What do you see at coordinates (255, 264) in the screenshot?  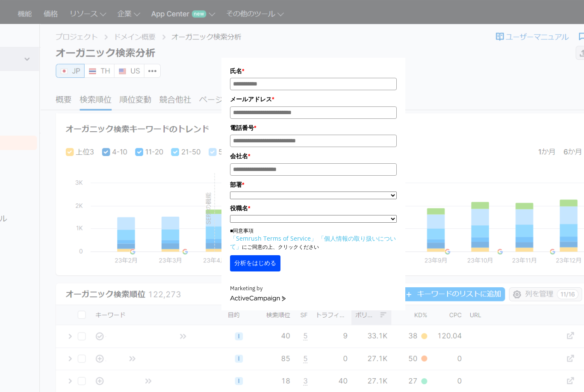 I see `button: 分析をはじめる` at bounding box center [255, 264].